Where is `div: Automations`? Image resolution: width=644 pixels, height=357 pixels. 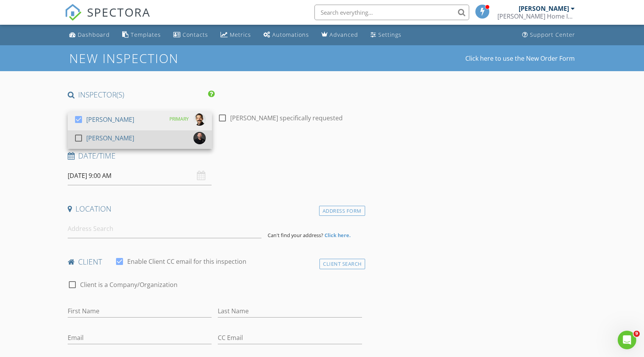 div: Automations is located at coordinates (290, 35).